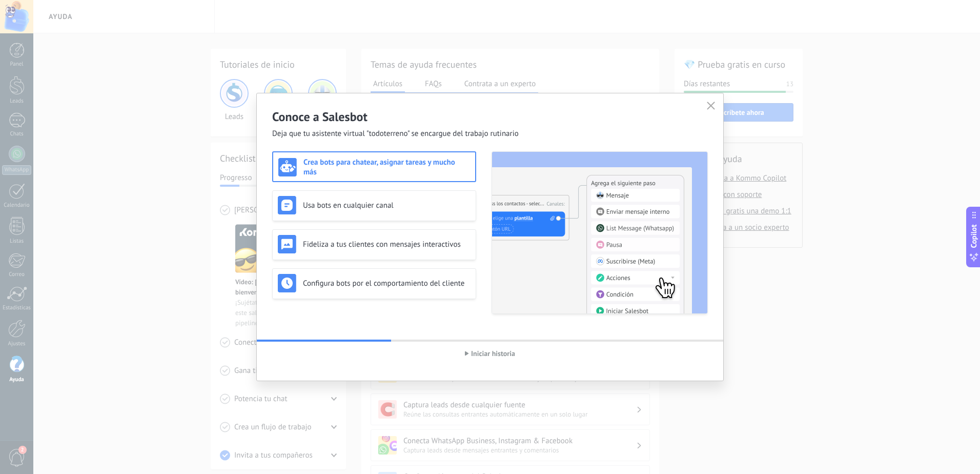  What do you see at coordinates (490, 353) in the screenshot?
I see `button: Iniciar historia` at bounding box center [490, 353].